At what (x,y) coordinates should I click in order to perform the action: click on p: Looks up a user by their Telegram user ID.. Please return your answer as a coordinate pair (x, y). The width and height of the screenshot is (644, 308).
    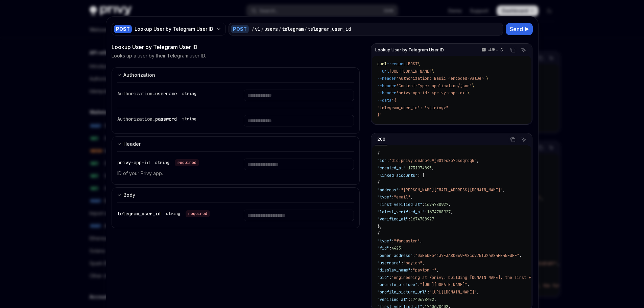
    Looking at the image, I should click on (158, 56).